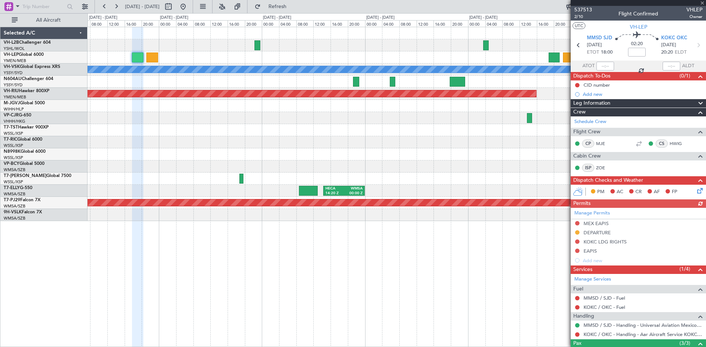 The height and width of the screenshot is (347, 706). I want to click on span: Dispatch Checks and Weather, so click(608, 181).